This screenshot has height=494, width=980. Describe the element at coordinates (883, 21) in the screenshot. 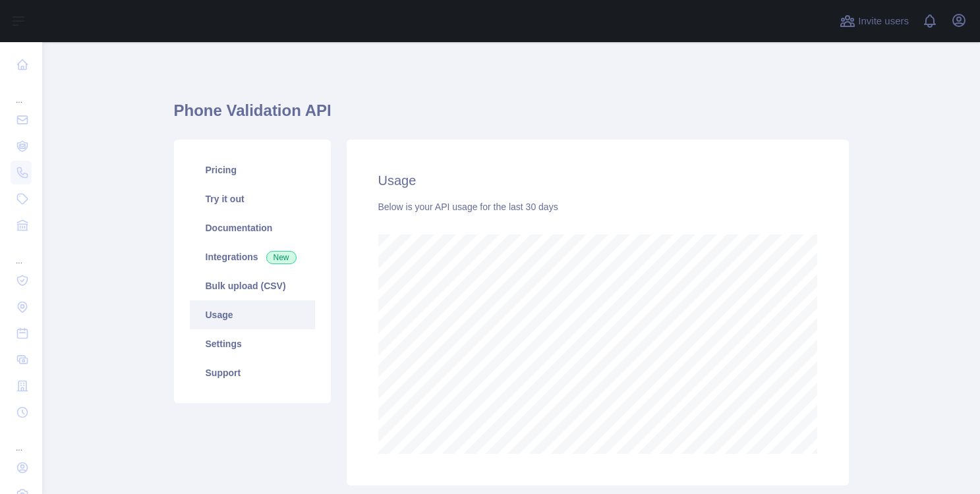

I see `span: Invite users` at that location.